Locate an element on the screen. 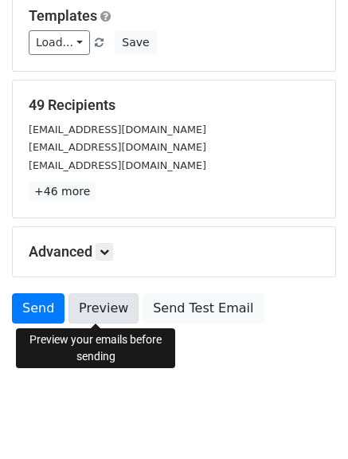 The height and width of the screenshot is (459, 348). h5: 49 Recipients is located at coordinates (174, 105).